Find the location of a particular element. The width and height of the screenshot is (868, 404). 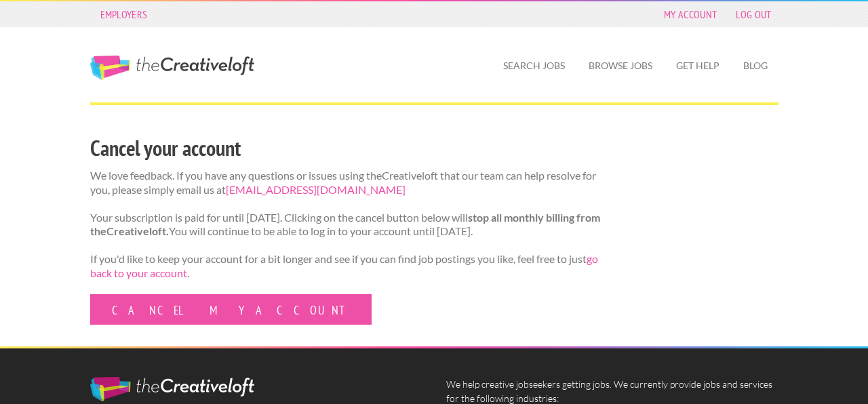

a: Employers is located at coordinates (124, 14).